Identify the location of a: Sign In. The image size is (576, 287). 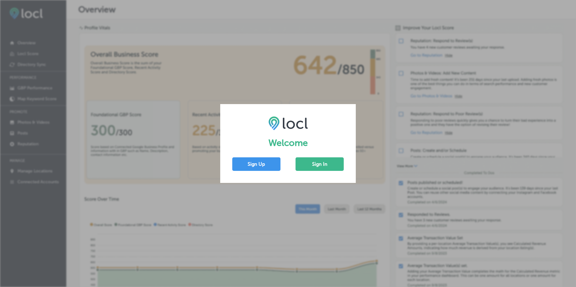
(320, 164).